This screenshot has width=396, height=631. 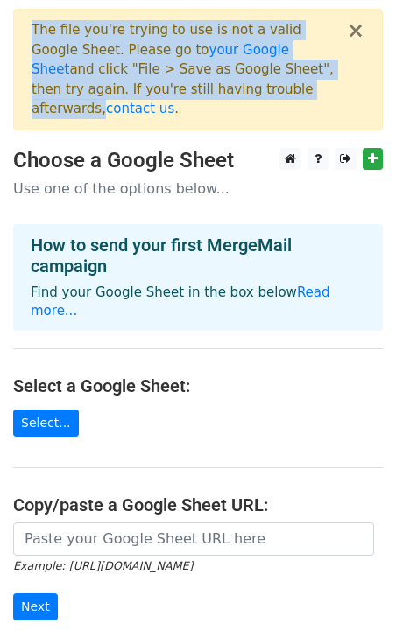 I want to click on input: Next, so click(x=35, y=607).